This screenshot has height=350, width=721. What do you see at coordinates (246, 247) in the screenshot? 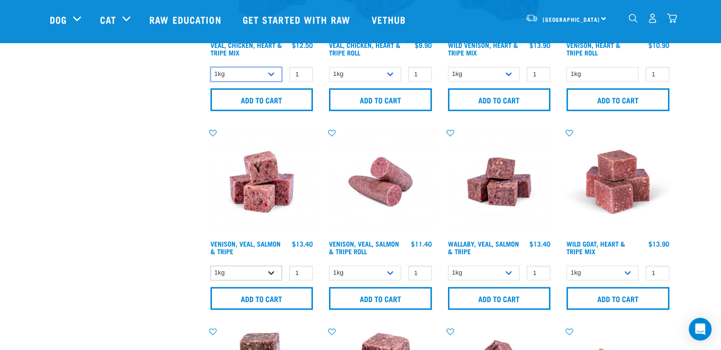
I see `a: Venison, Veal, Salmon & Tripe` at bounding box center [246, 247].